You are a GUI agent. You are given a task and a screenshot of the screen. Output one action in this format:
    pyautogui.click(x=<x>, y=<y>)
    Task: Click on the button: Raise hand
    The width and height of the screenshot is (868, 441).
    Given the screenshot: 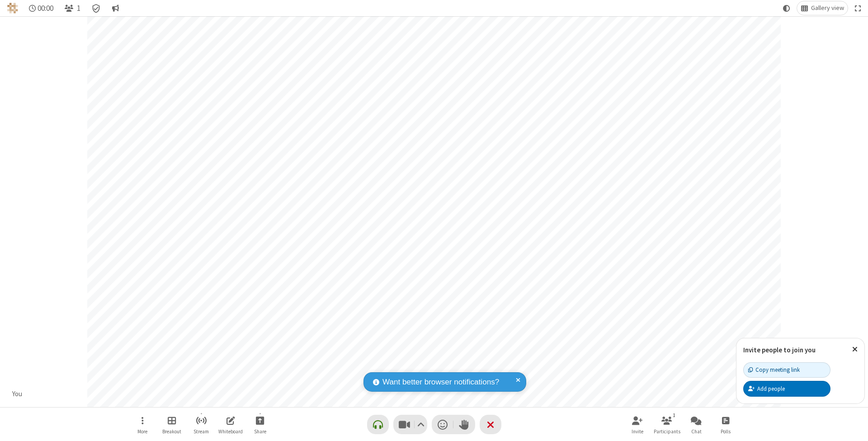 What is the action you would take?
    pyautogui.click(x=464, y=424)
    